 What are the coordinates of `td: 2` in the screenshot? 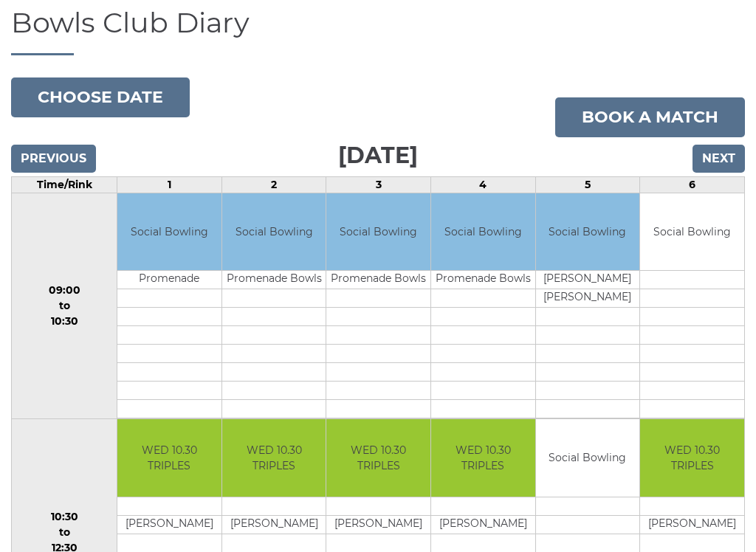 It's located at (273, 185).